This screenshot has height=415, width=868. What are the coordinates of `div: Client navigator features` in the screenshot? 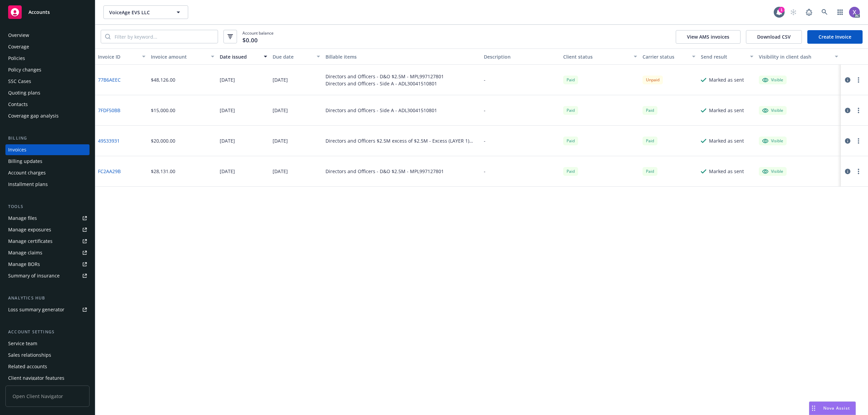 It's located at (37, 378).